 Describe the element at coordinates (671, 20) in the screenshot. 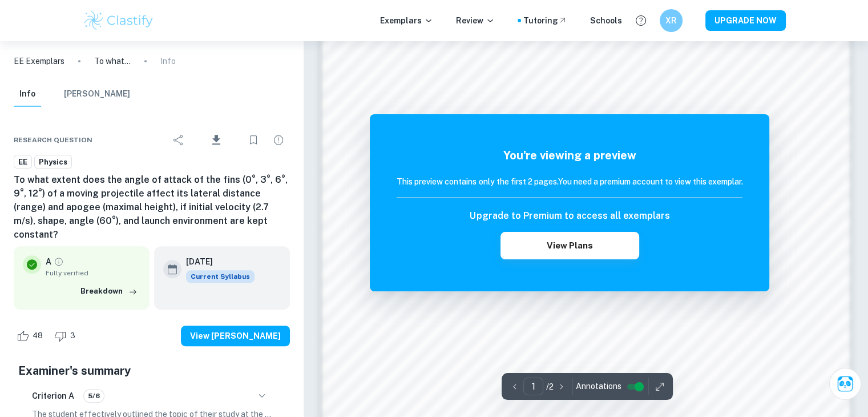

I see `h6: XR` at that location.